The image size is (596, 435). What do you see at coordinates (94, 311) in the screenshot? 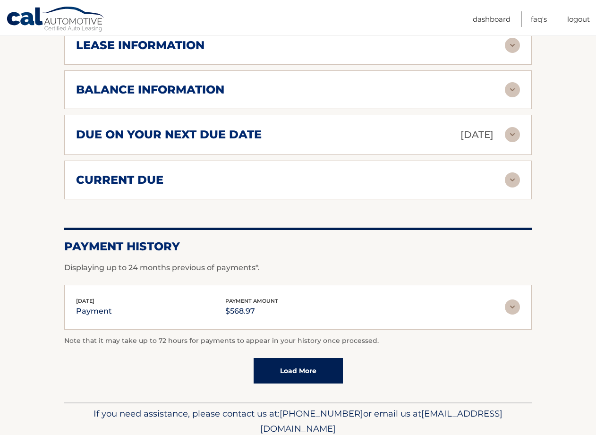
I see `p: payment` at bounding box center [94, 311].